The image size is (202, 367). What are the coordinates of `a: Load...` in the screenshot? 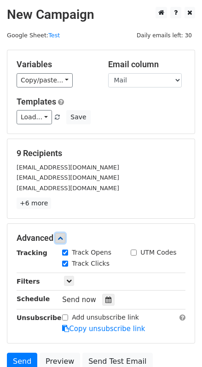 It's located at (34, 117).